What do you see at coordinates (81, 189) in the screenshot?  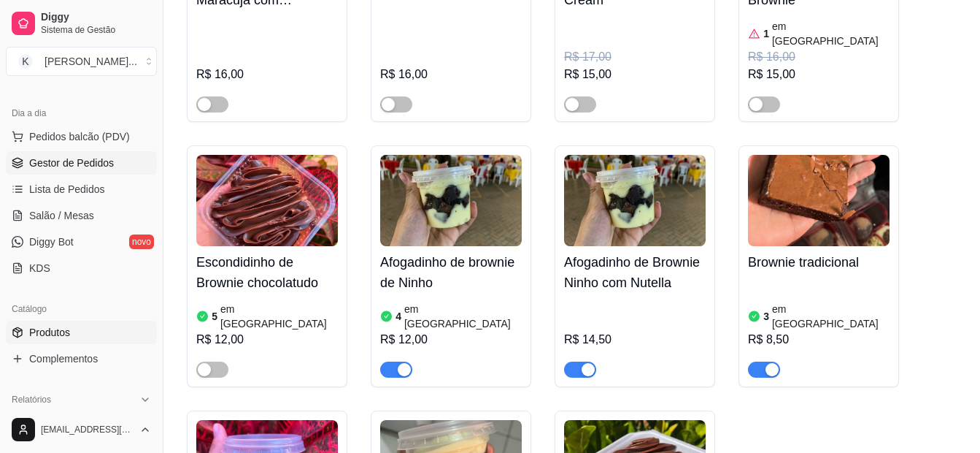 I see `a: Lista de Pedidos` at bounding box center [81, 189].